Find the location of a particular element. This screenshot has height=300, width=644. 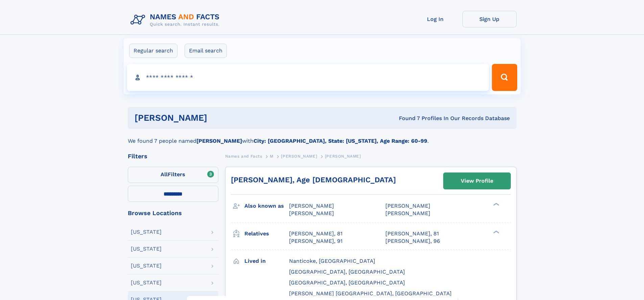

h3: Also known as is located at coordinates (267, 206).